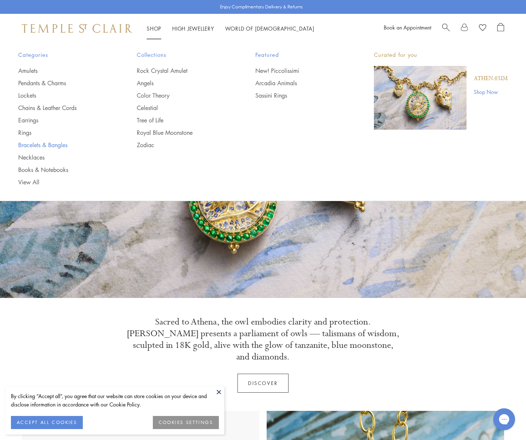 Image resolution: width=526 pixels, height=440 pixels. What do you see at coordinates (230, 28) in the screenshot?
I see `nav: Main navigation` at bounding box center [230, 28].